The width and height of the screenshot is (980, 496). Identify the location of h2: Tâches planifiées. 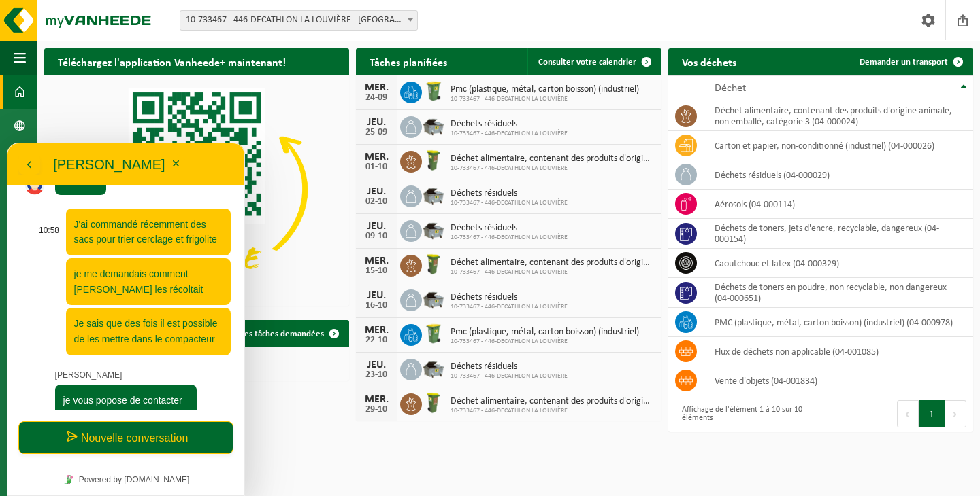
(408, 61).